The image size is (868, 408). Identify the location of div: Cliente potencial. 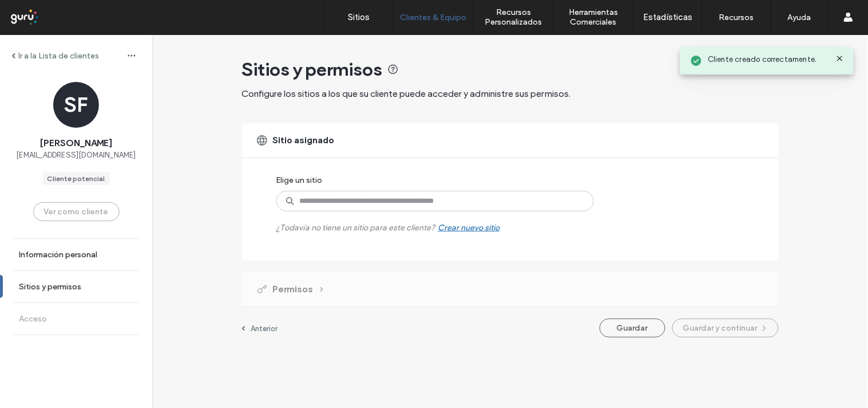
(76, 179).